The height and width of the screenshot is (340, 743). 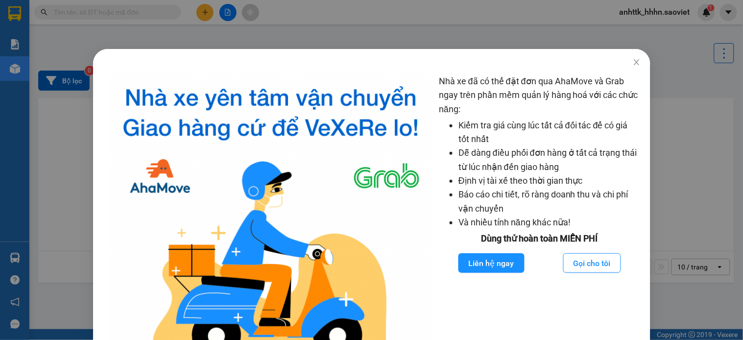 I want to click on li: Và nhiều tính năng khác nữa!, so click(x=549, y=222).